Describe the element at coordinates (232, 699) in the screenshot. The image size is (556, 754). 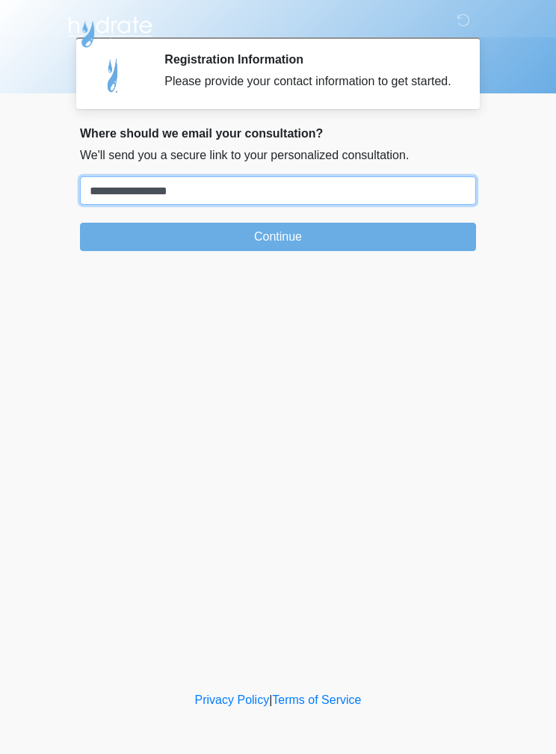
I see `a: Privacy Policy` at that location.